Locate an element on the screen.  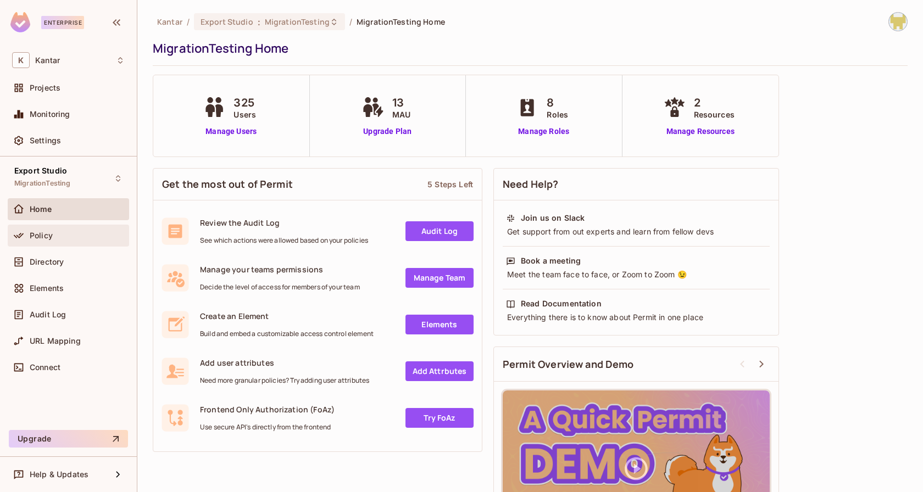
div: Read Documentation is located at coordinates (561, 304).